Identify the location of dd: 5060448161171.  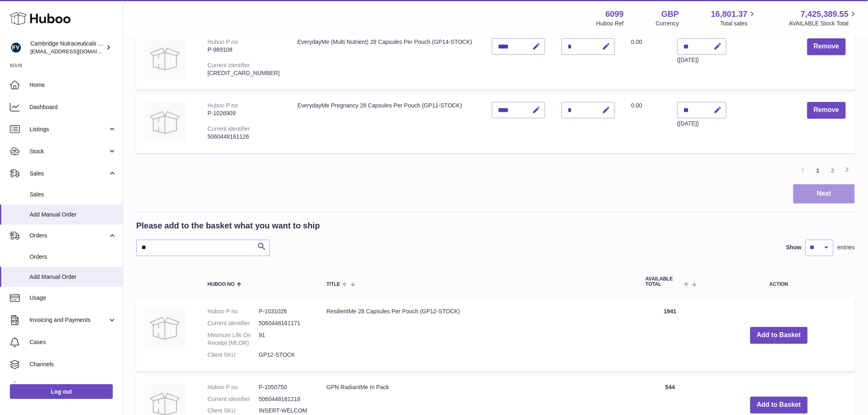
(284, 324).